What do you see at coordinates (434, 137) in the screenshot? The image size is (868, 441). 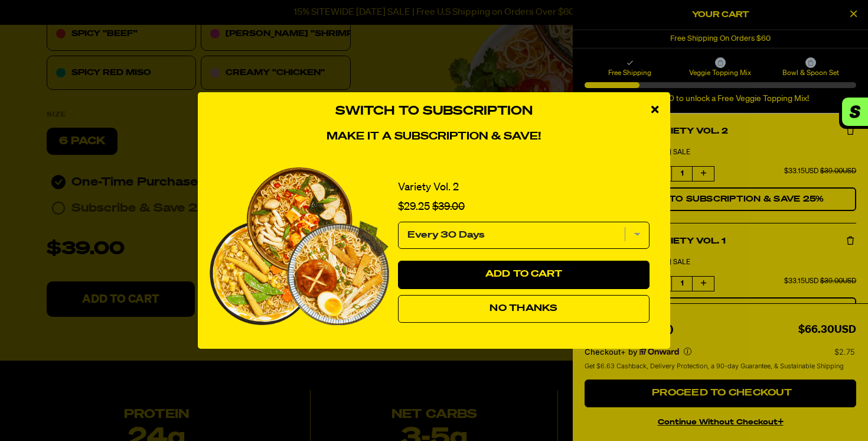 I see `h4: Make it a subscription & save!` at bounding box center [434, 137].